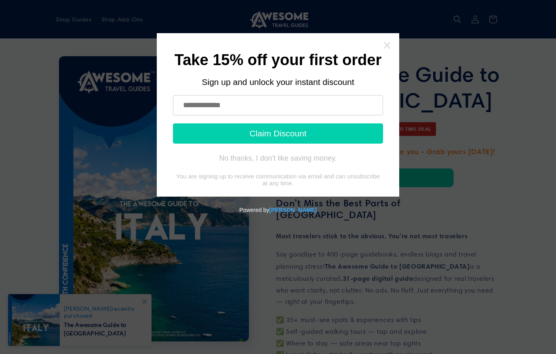 The height and width of the screenshot is (354, 556). Describe the element at coordinates (278, 210) in the screenshot. I see `div: Powered by` at that location.